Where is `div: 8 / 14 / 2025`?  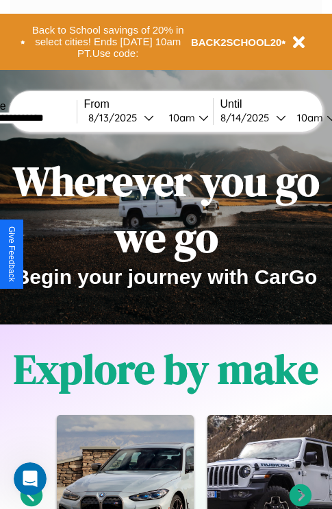 div: 8 / 14 / 2025 is located at coordinates (248, 117).